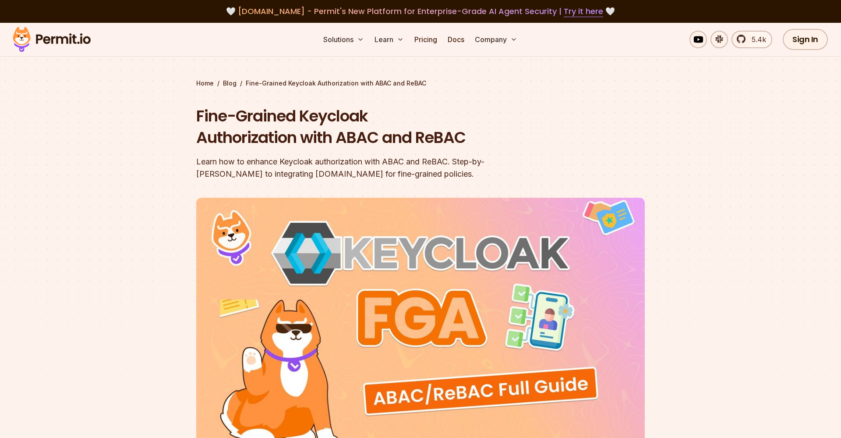 The image size is (841, 438). What do you see at coordinates (456, 39) in the screenshot?
I see `a: Docs` at bounding box center [456, 39].